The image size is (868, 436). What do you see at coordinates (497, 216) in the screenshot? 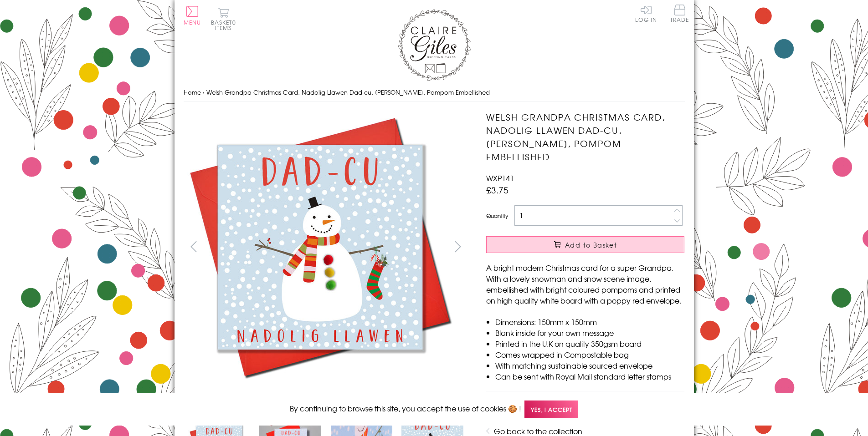
I see `label: Quantity` at bounding box center [497, 216].